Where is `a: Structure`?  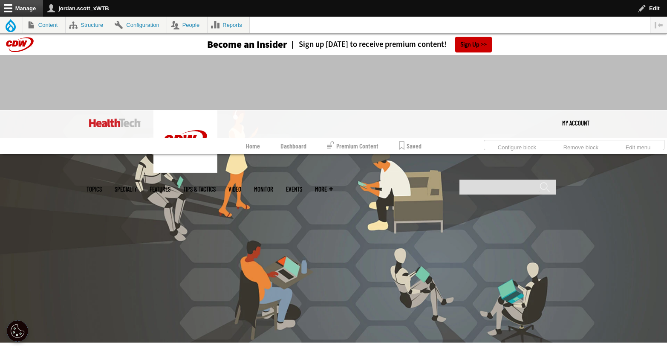 a: Structure is located at coordinates (88, 25).